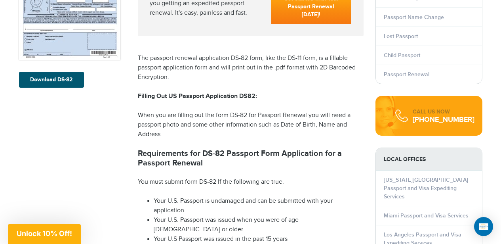  I want to click on li: Your U.S Passport was issued in the past 15 years, so click(259, 239).